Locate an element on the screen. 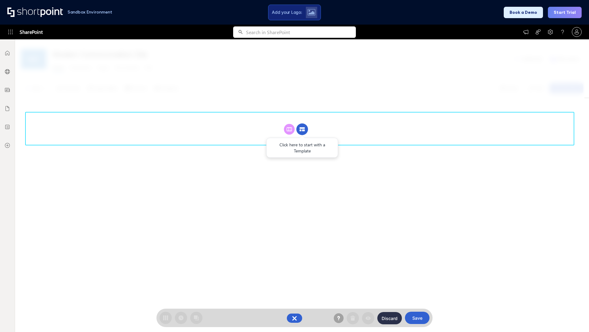 The image size is (589, 332). button: Book a Demo is located at coordinates (524, 12).